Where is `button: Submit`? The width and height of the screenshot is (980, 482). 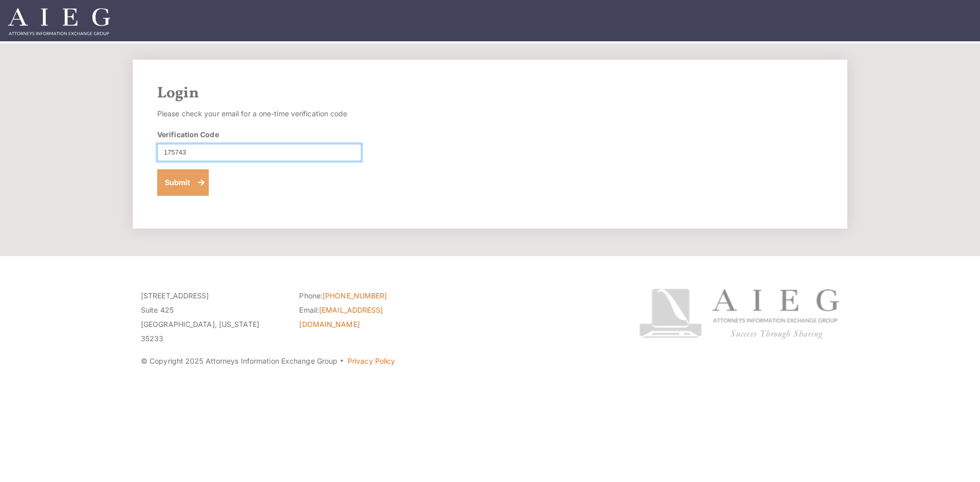 button: Submit is located at coordinates (183, 183).